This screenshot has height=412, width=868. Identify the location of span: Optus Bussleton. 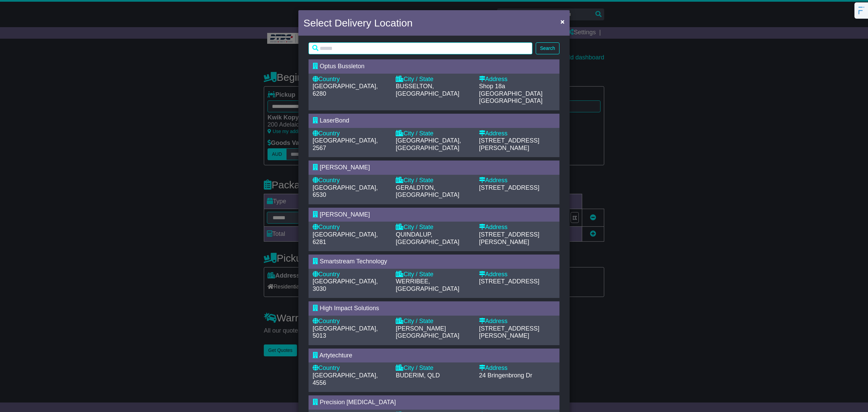
(342, 66).